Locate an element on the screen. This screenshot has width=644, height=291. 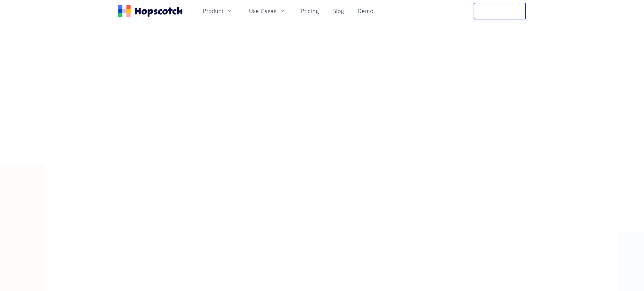
a: Demo is located at coordinates (365, 10).